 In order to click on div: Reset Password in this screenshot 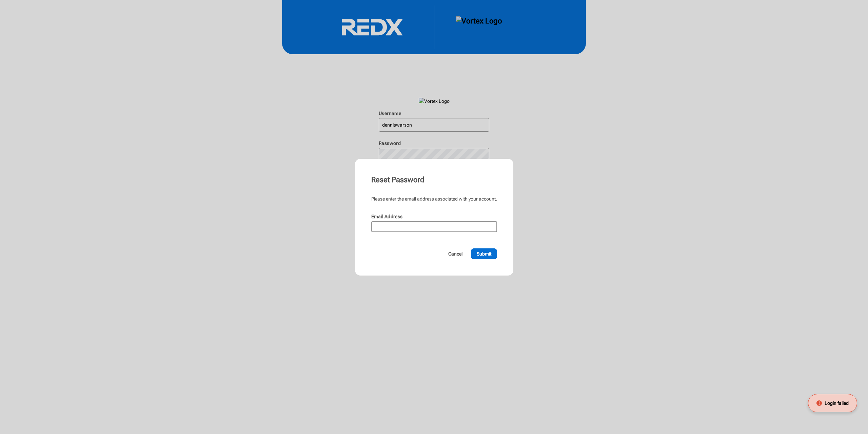, I will do `click(434, 180)`.